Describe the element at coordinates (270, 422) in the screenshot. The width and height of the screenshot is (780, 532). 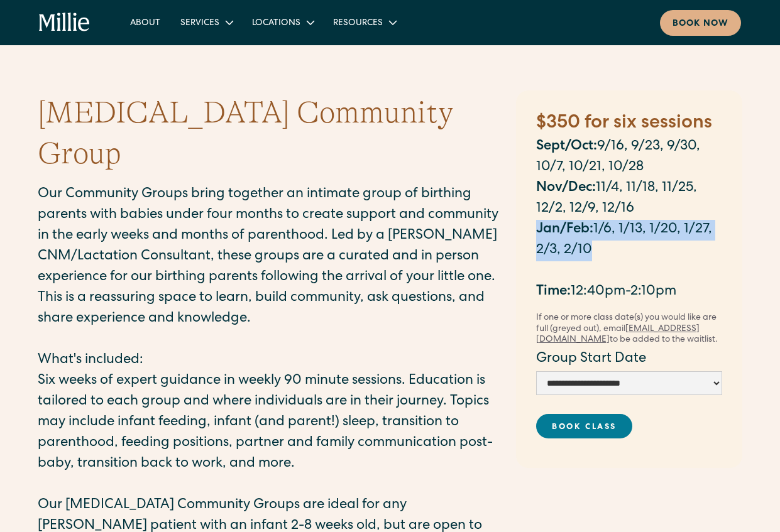
I see `p: Six weeks of expert guidance in weekly 90 minute sessions. Education is tailored to each group an...` at that location.